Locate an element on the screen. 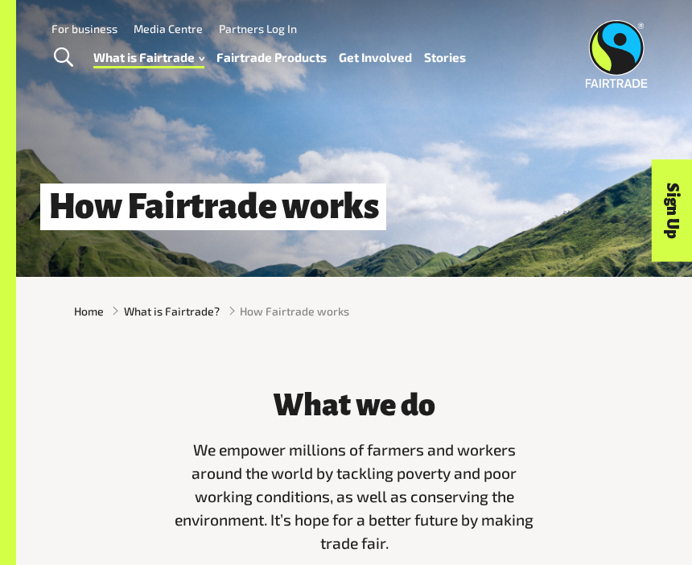 This screenshot has height=565, width=692. a: For business is located at coordinates (84, 28).